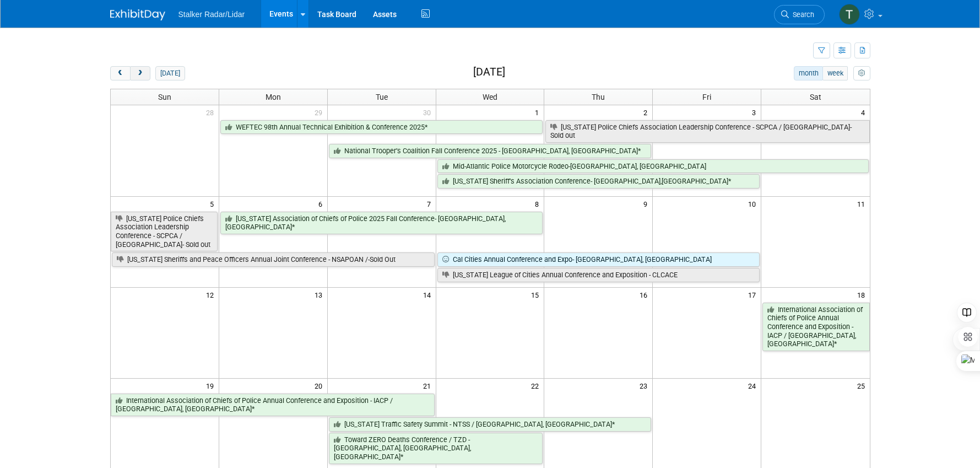 This screenshot has height=468, width=980. I want to click on span: 19, so click(212, 385).